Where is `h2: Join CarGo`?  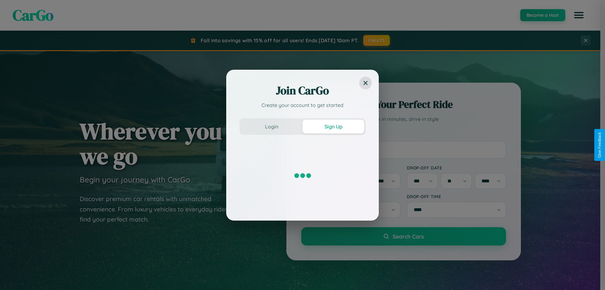 h2: Join CarGo is located at coordinates (303, 91).